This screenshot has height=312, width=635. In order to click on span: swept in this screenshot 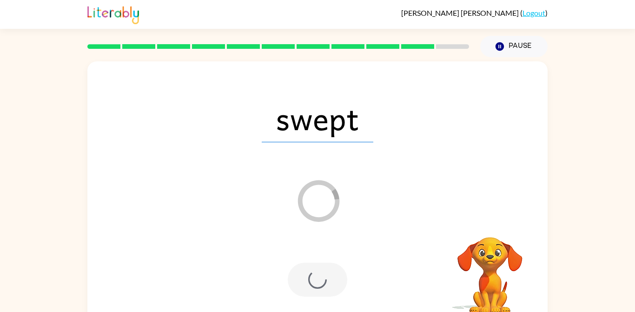, I will do `click(318, 118)`.